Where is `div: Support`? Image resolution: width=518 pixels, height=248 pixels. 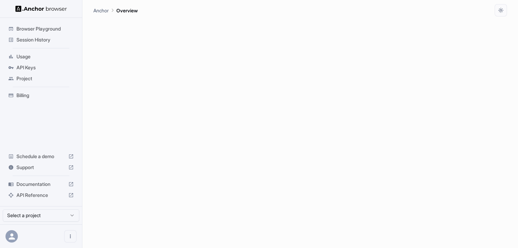 div: Support is located at coordinates (41, 168).